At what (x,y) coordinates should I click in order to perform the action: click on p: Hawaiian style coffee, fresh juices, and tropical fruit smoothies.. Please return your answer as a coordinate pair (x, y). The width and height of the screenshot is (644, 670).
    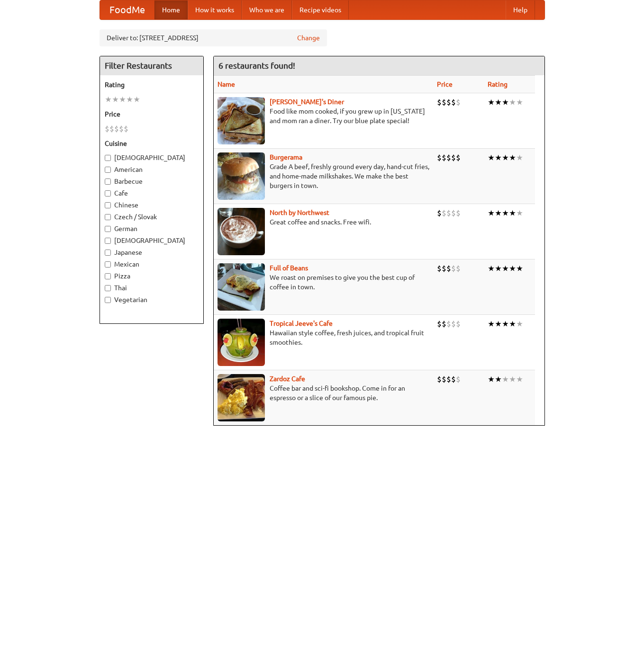
    Looking at the image, I should click on (323, 337).